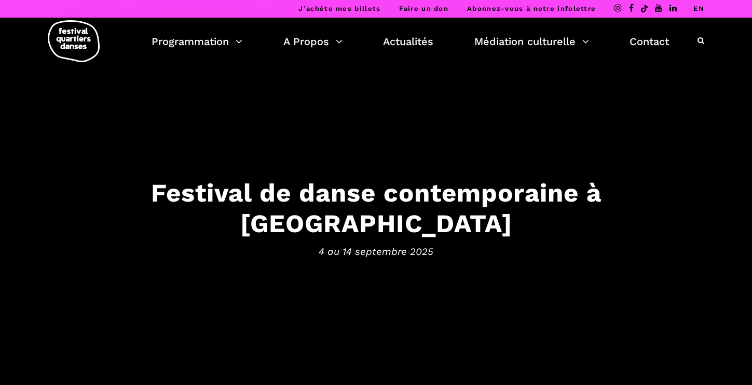  What do you see at coordinates (197, 41) in the screenshot?
I see `a: Programmation` at bounding box center [197, 41].